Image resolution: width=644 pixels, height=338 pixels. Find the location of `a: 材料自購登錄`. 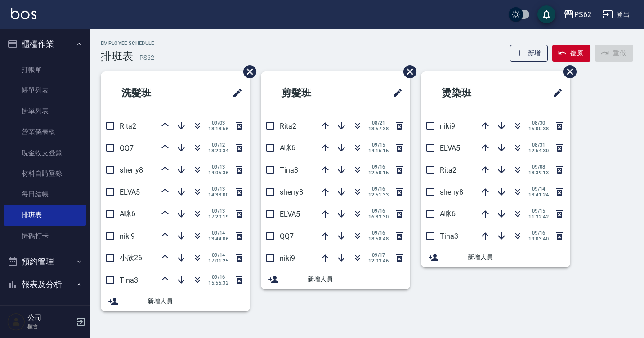

a: 材料自購登錄 is located at coordinates (45, 174).